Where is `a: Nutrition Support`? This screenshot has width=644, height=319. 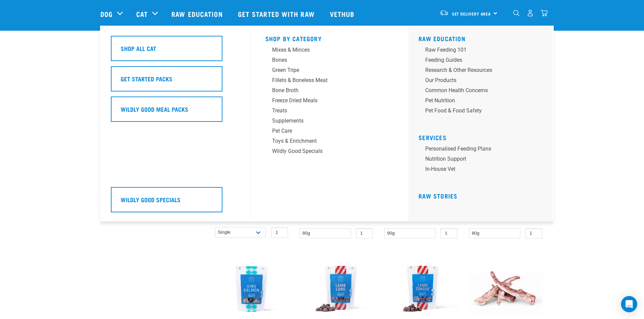 a: Nutrition Support is located at coordinates (482, 160).